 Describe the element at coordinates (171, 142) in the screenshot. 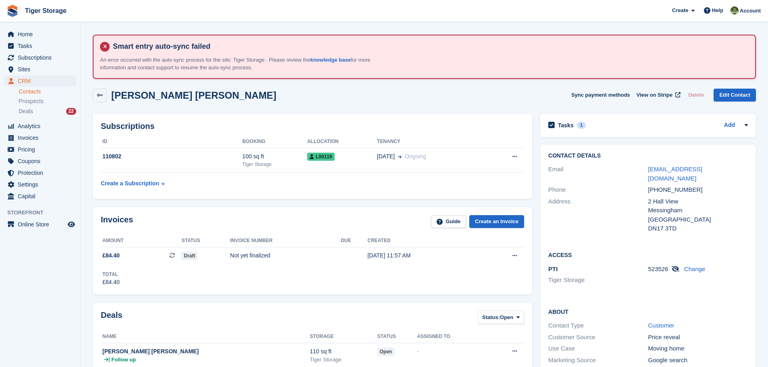

I see `th: ID` at that location.